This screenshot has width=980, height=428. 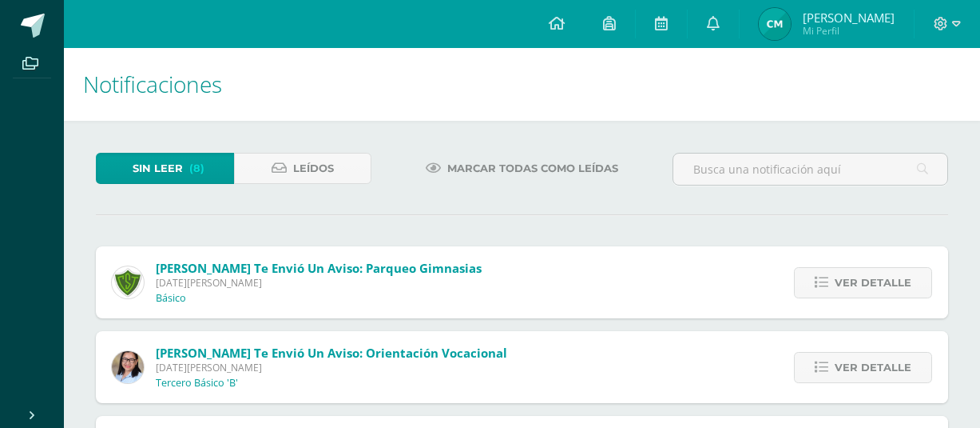 What do you see at coordinates (775, 24) in the screenshot?
I see `img: 5e8fb905cc6aa46706d5e7d96f398eea.png` at bounding box center [775, 24].